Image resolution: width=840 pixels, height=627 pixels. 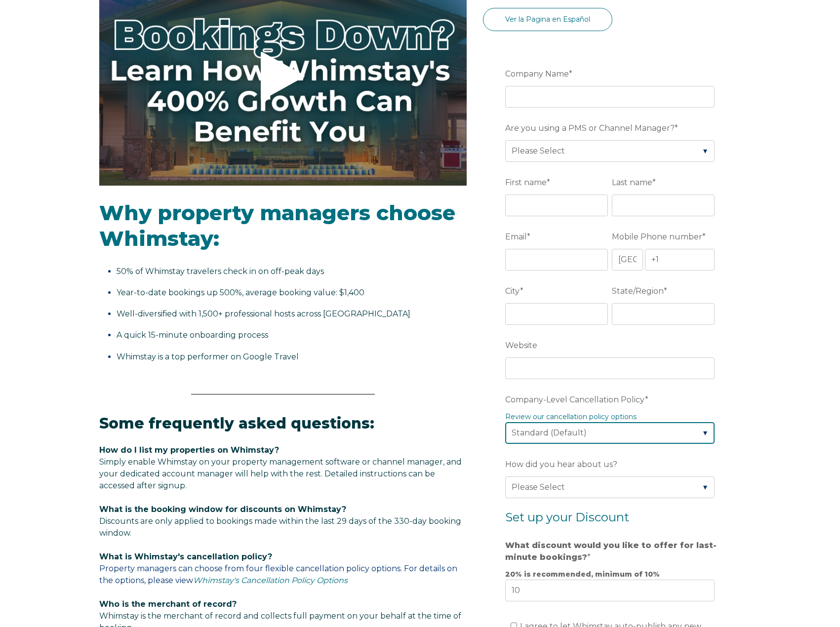 What do you see at coordinates (237, 423) in the screenshot?
I see `span: Some frequently asked questions:` at bounding box center [237, 423].